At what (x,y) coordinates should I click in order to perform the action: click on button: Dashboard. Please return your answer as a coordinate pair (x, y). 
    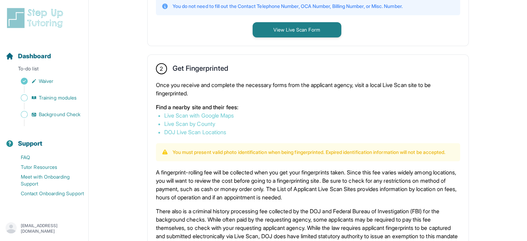
    Looking at the image, I should click on (44, 52).